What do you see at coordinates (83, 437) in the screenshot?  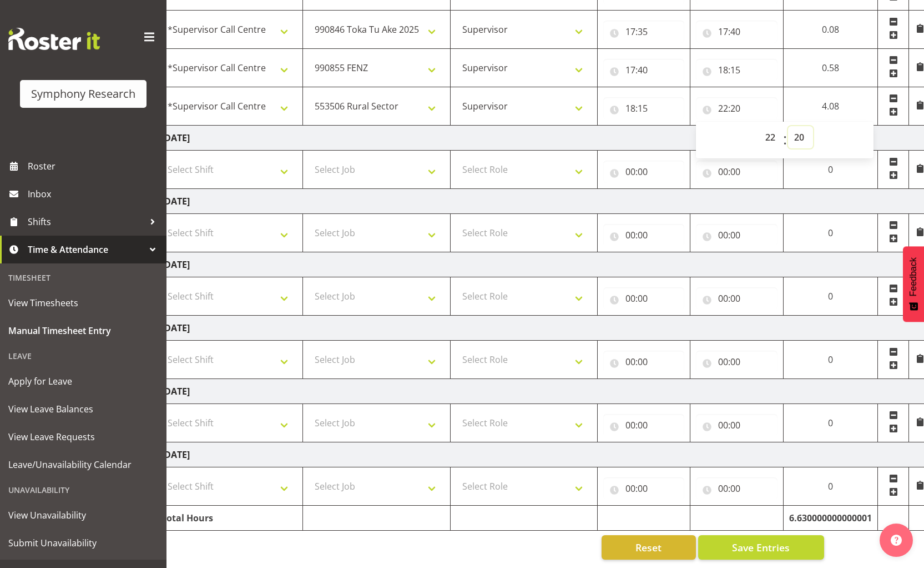 I see `span: View Leave Requests` at bounding box center [83, 437].